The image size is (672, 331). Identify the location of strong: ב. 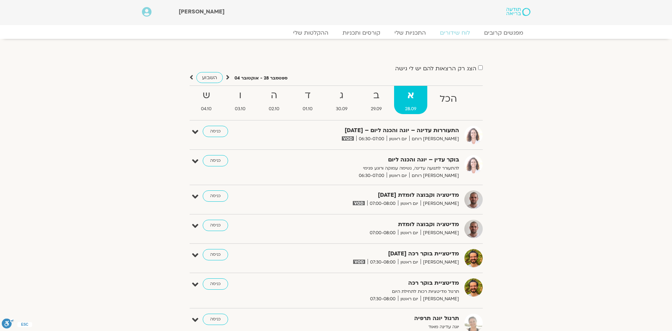
(376, 95).